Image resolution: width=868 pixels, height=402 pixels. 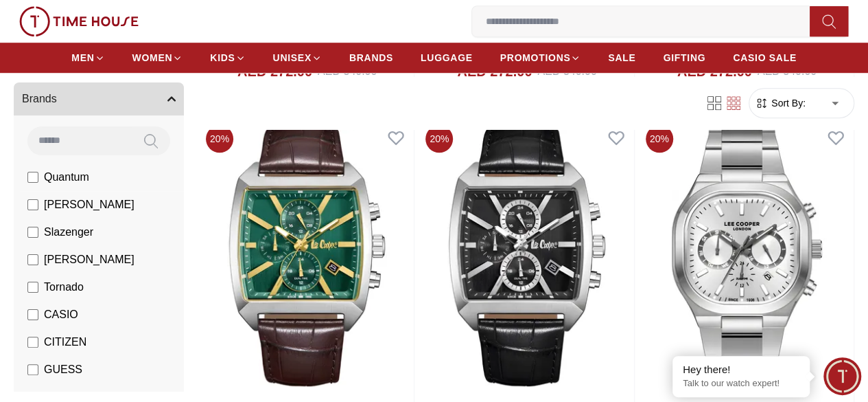 What do you see at coordinates (33, 314) in the screenshot?
I see `input: CASIO` at bounding box center [33, 314].